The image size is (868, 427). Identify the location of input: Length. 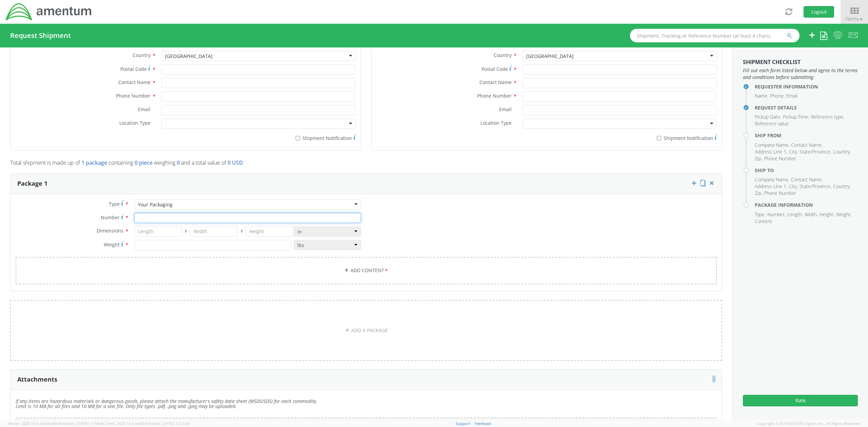
(158, 232).